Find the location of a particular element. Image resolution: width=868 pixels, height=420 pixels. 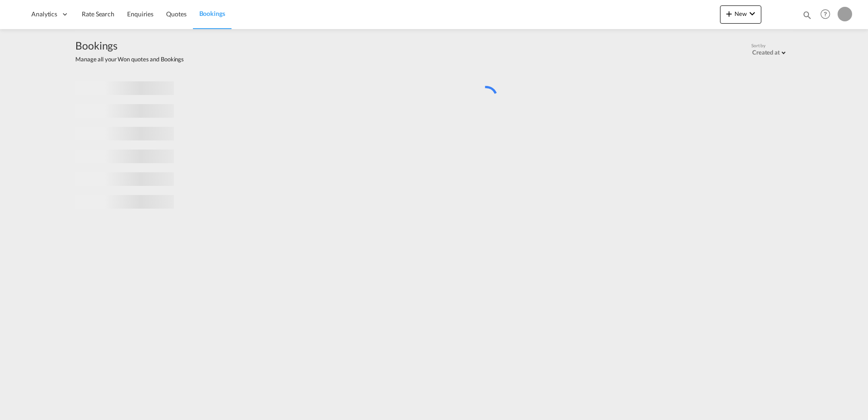

span: Manage all your Won quotes and Bookings is located at coordinates (129, 59).